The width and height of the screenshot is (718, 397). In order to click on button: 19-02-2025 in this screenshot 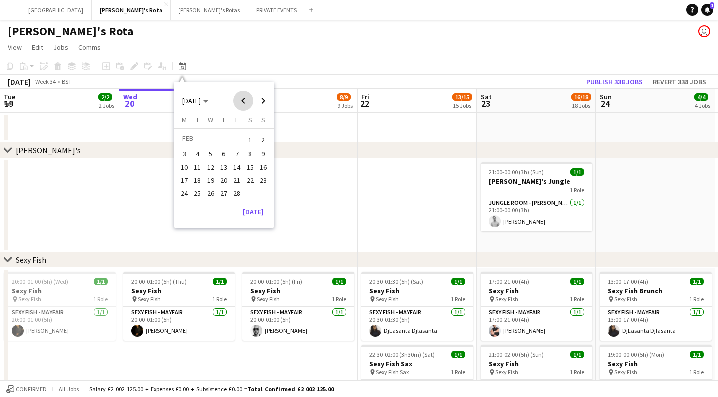, I will do `click(211, 180)`.